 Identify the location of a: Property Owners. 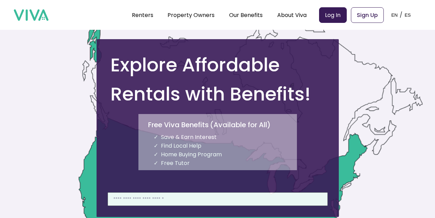
(191, 15).